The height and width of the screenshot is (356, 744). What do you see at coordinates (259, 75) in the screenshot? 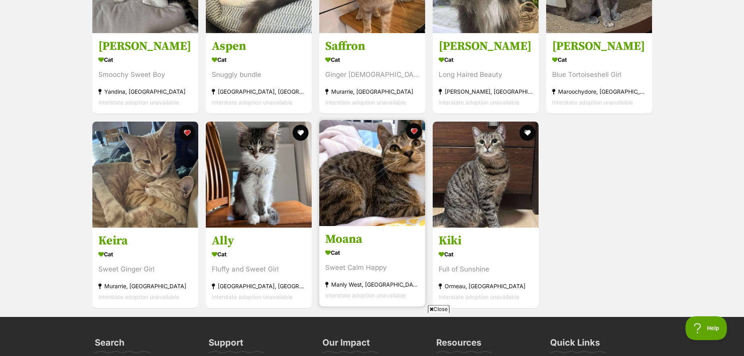
I see `div: Snuggly bundle` at bounding box center [259, 75].